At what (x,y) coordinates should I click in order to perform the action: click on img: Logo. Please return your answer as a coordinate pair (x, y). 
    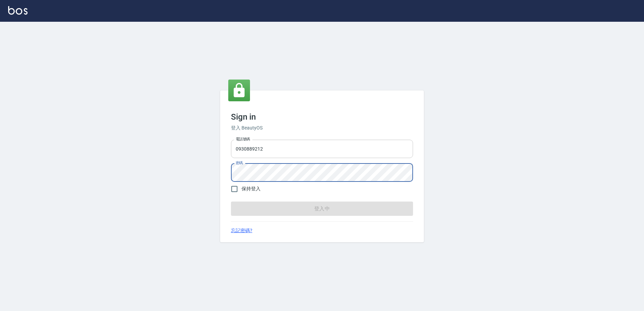
    Looking at the image, I should click on (17, 11).